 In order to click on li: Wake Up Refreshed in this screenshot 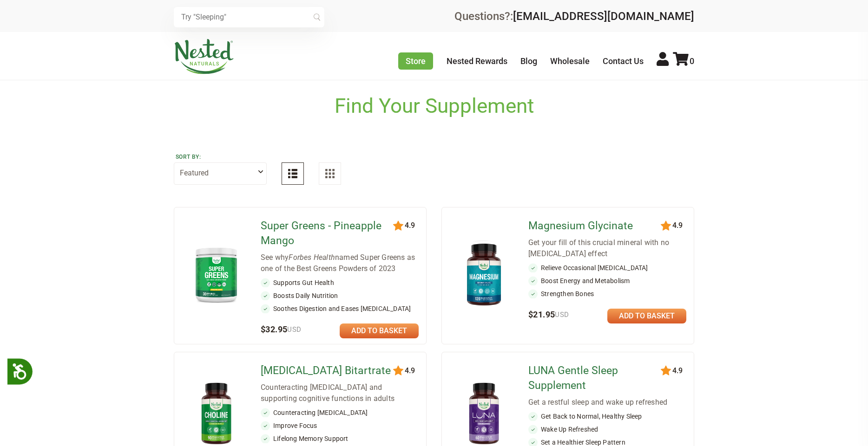, I will do `click(608, 430)`.